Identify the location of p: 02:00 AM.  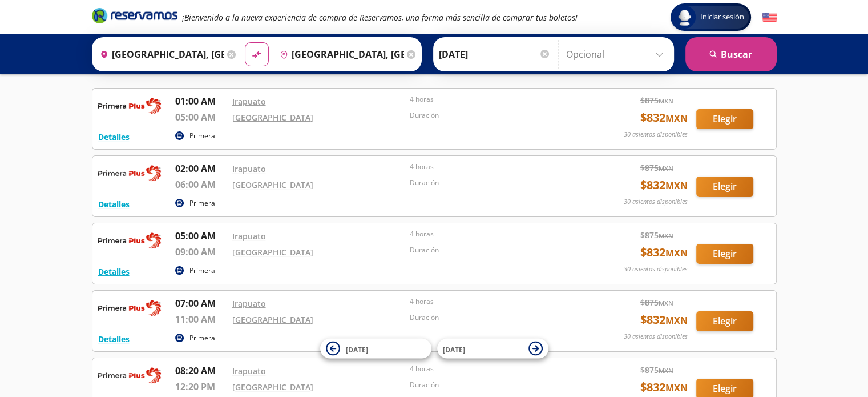
(201, 169).